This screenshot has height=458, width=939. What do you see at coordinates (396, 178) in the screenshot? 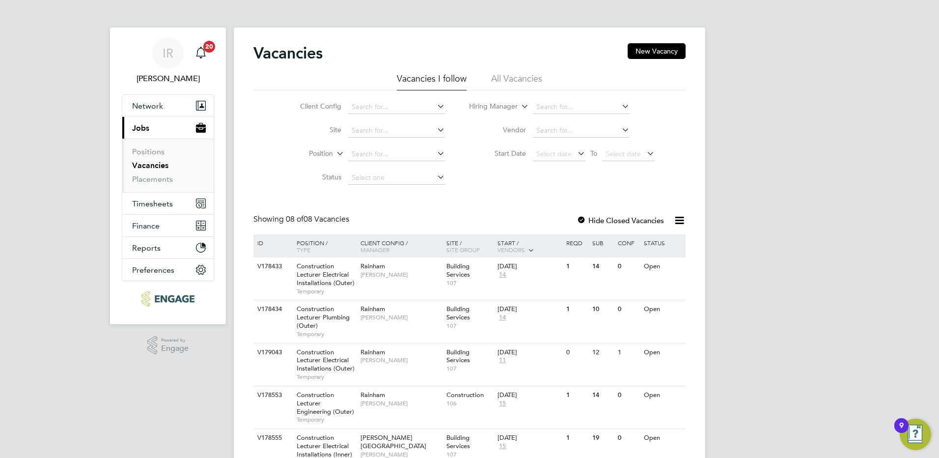
I see `input: Select one` at bounding box center [396, 178].